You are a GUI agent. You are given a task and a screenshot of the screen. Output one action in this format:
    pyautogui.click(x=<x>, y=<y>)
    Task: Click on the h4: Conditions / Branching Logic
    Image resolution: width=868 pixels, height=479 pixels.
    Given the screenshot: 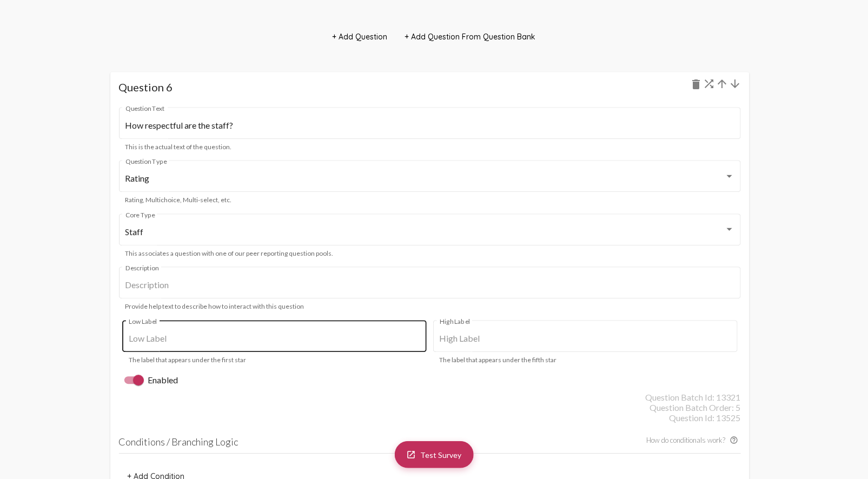 What is the action you would take?
    pyautogui.click(x=430, y=444)
    